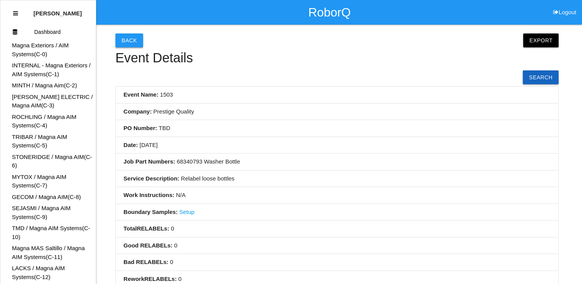 Image resolution: width=582 pixels, height=284 pixels. Describe the element at coordinates (146, 228) in the screenshot. I see `b: Total RELABELs :` at that location.